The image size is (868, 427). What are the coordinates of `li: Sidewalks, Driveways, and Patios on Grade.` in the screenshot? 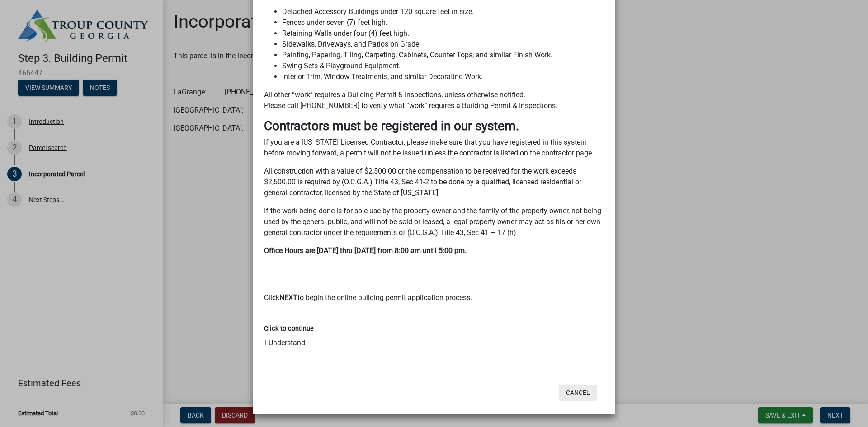 It's located at (443, 45).